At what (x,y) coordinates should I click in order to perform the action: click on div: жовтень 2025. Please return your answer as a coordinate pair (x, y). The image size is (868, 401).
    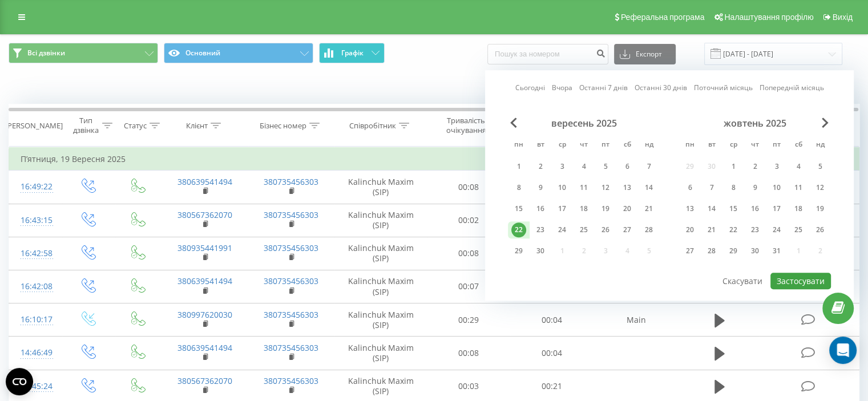
    Looking at the image, I should click on (755, 123).